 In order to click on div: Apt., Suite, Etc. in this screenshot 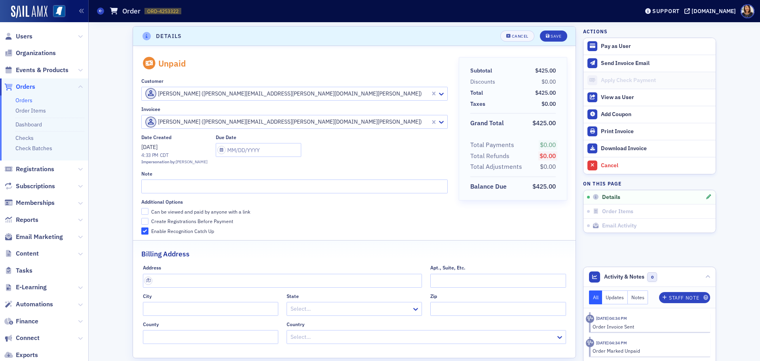, I will do `click(448, 267)`.